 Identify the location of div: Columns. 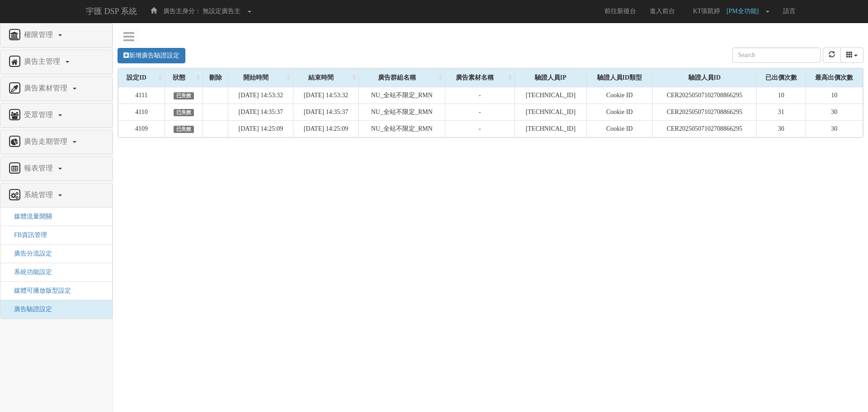
(852, 55).